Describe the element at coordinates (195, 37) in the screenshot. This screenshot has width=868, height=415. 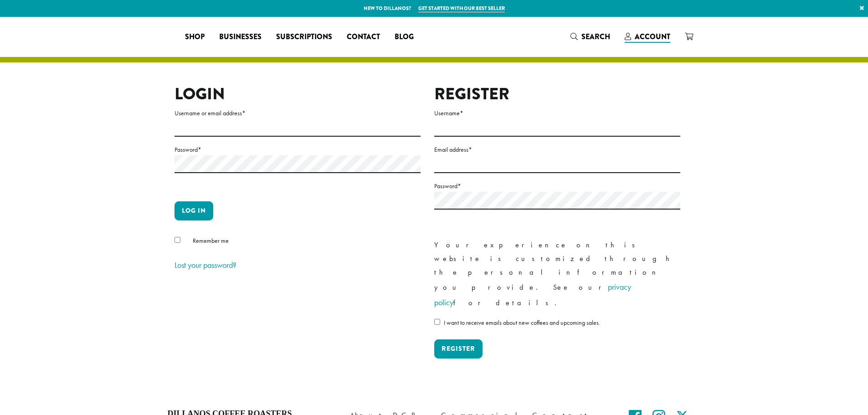
I see `a: Shop` at that location.